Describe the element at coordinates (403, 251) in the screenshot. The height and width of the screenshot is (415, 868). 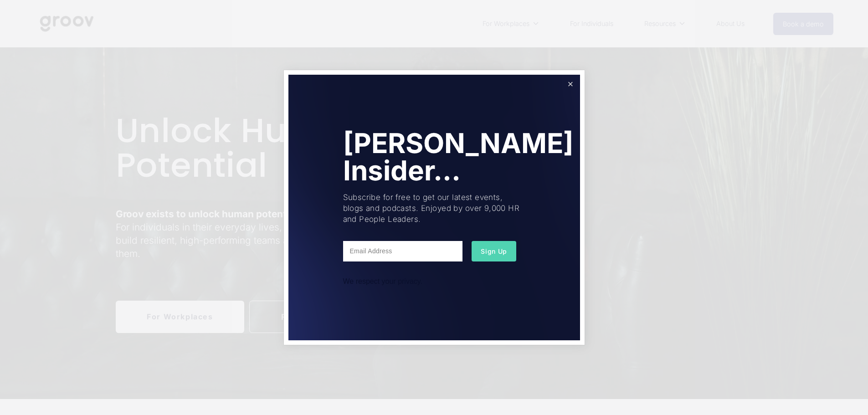
I see `input: Email Address` at that location.